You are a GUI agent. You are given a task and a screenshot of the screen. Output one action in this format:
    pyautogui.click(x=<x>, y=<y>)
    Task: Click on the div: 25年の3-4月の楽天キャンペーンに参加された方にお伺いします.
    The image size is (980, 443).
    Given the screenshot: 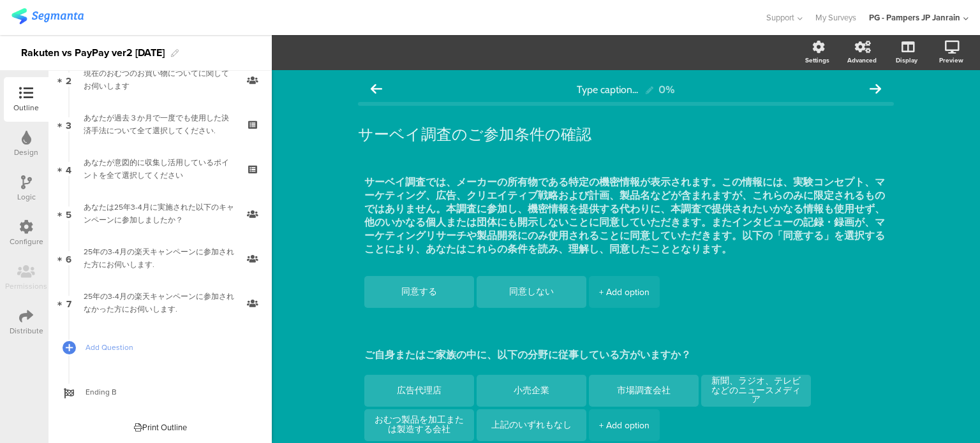 What is the action you would take?
    pyautogui.click(x=160, y=258)
    